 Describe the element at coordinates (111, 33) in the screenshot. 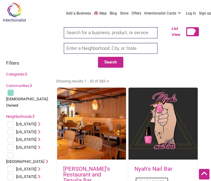

I see `input: Search for a business, product, or service` at that location.